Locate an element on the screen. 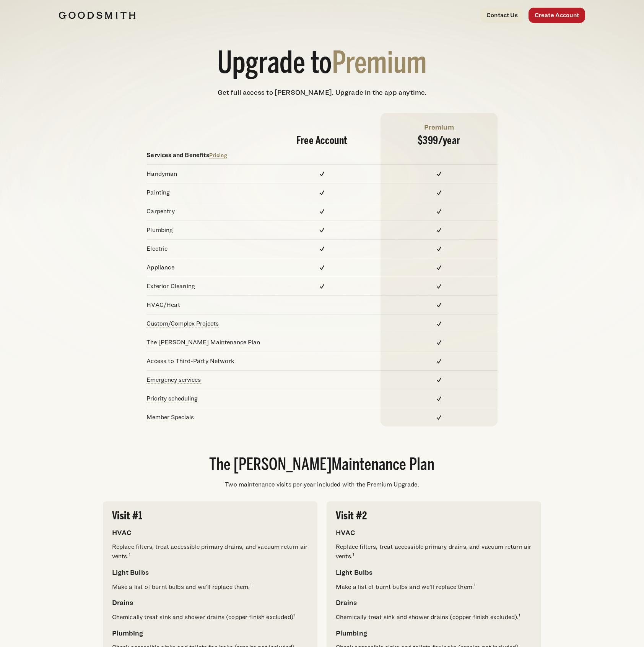  p: Chemically treat sink and shower drains (copper finish excluded). is located at coordinates (433, 617).